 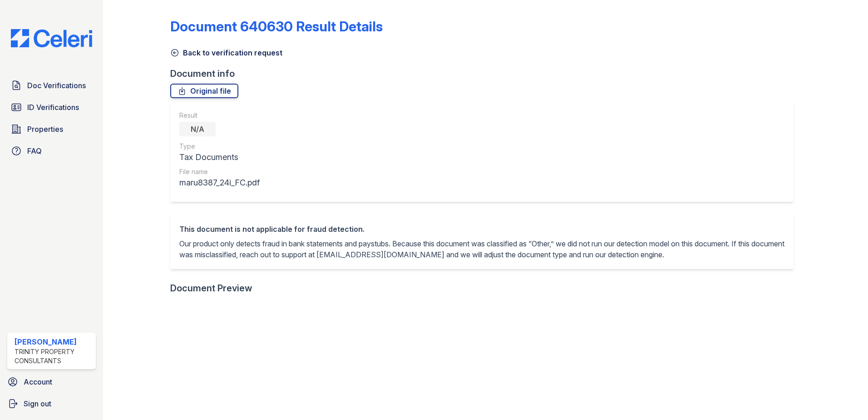 What do you see at coordinates (51, 151) in the screenshot?
I see `a: FAQ` at bounding box center [51, 151].